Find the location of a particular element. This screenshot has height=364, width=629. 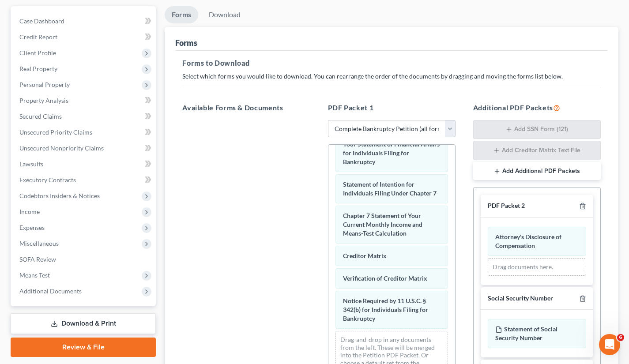

div: Drag documents here. is located at coordinates (537, 267).